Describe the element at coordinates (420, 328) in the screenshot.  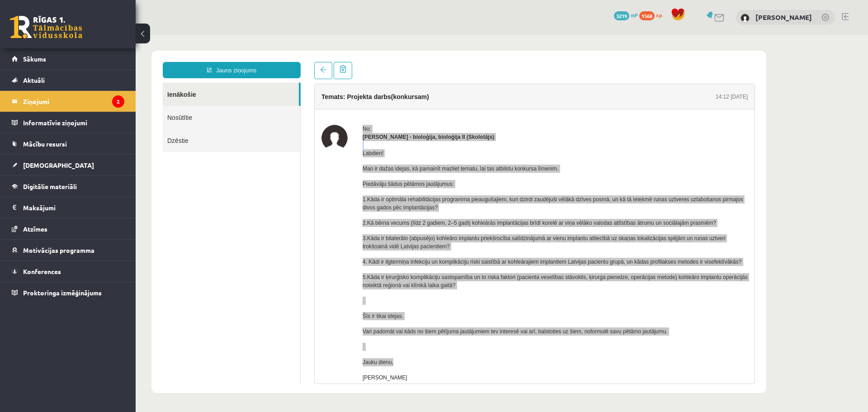
I see `p: Jauku dienu,` at that location.